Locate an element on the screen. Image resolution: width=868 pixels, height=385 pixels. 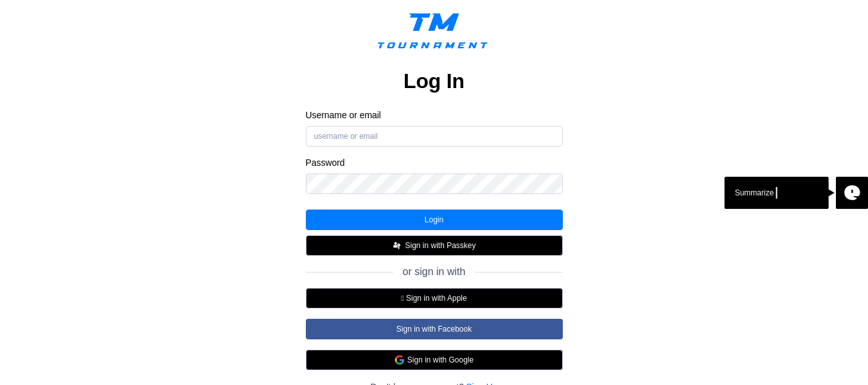
input: username or email is located at coordinates (434, 136).